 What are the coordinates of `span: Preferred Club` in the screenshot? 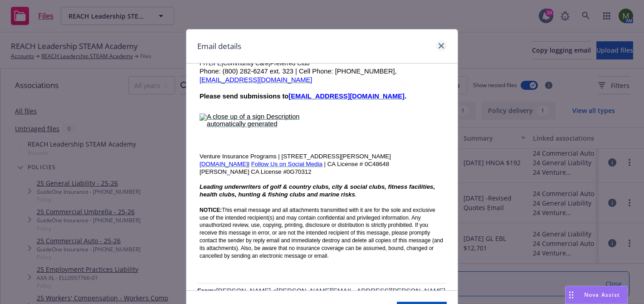 It's located at (290, 63).